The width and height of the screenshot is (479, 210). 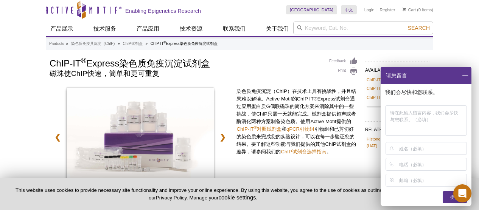 What do you see at coordinates (259, 129) in the screenshot?
I see `a: ChIP-IT®对照试剂盒` at bounding box center [259, 129].